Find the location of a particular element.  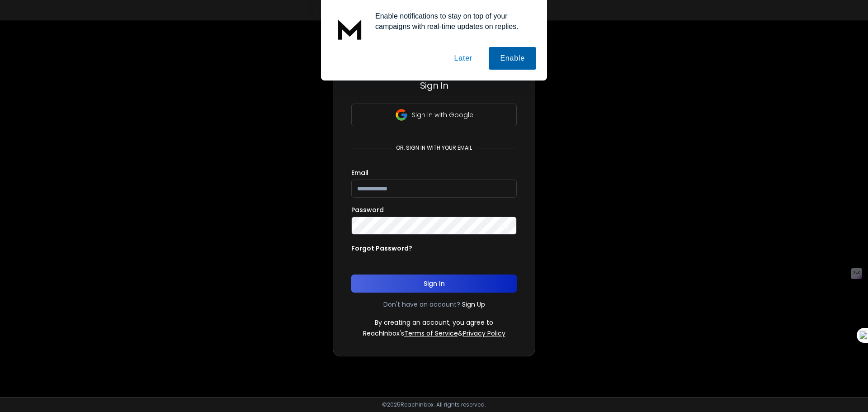

p: Don't have an account? is located at coordinates (422, 305).